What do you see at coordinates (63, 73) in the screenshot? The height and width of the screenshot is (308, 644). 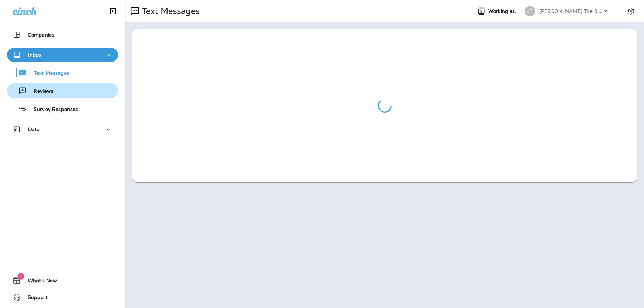 I see `button: Text Messages` at bounding box center [63, 73].